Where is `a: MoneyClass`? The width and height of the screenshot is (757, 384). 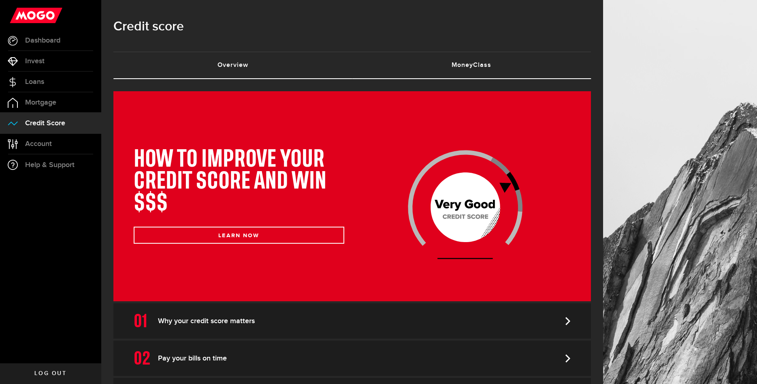 a: MoneyClass is located at coordinates (472, 65).